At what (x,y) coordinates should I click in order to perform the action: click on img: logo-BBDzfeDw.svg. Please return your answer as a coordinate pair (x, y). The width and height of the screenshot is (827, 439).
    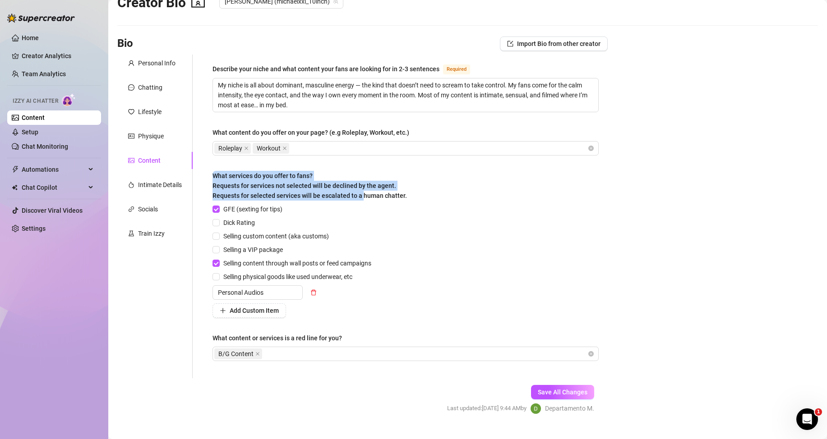
    Looking at the image, I should click on (41, 18).